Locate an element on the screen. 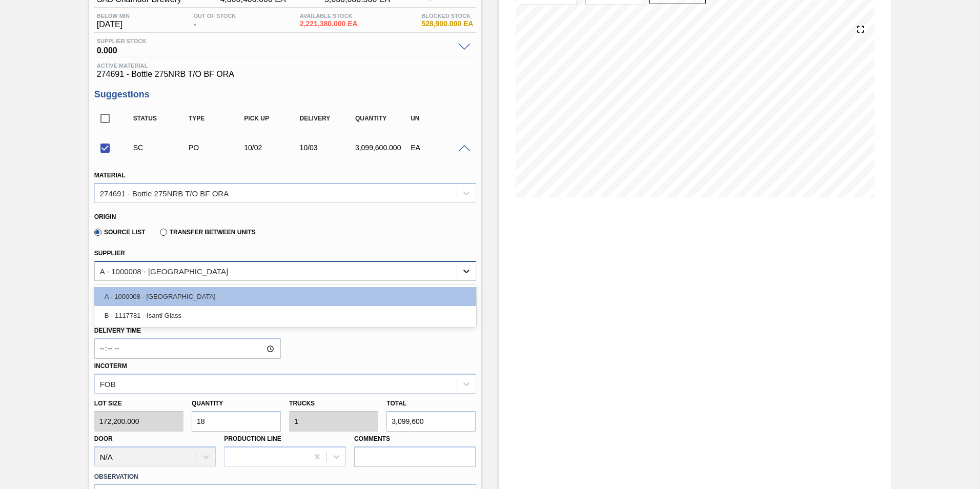 This screenshot has height=489, width=980. div: UN is located at coordinates (438, 118).